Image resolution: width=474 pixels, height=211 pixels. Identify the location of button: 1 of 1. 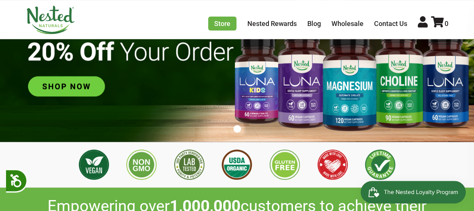
(237, 129).